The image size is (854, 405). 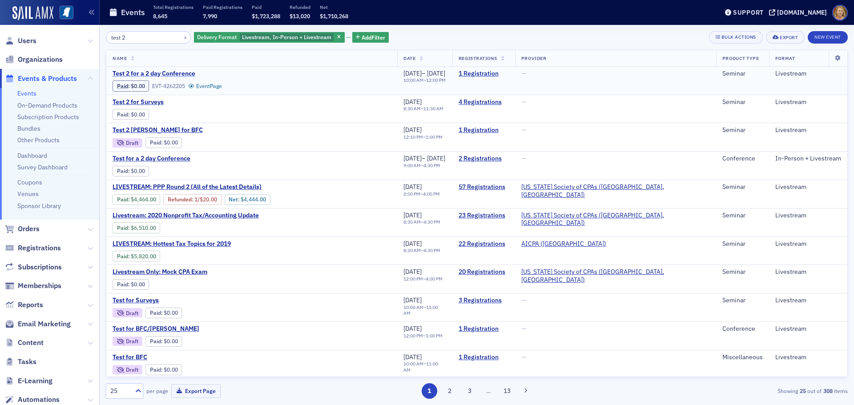 I want to click on input: Search…, so click(x=148, y=37).